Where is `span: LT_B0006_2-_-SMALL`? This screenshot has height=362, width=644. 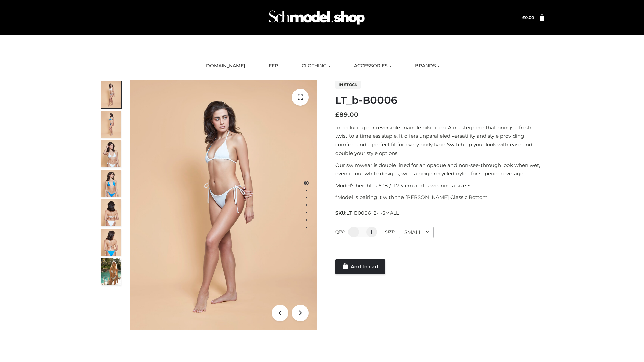
span: LT_B0006_2-_-SMALL is located at coordinates (372, 213).